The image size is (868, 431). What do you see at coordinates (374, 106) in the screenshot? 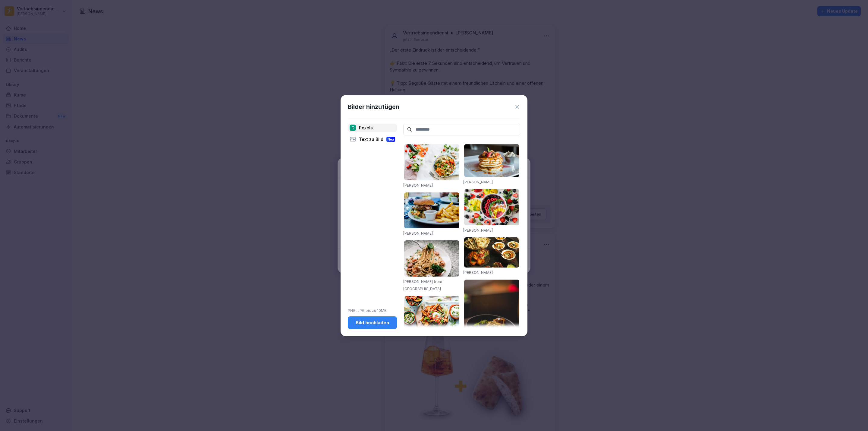
I see `h1: Bilder hinzufügen` at bounding box center [374, 106].